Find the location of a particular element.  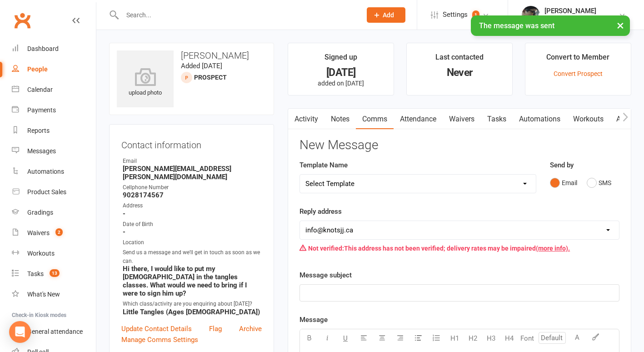

div: Send us a message and we'll get in touch as soon as we can. is located at coordinates (192, 257).